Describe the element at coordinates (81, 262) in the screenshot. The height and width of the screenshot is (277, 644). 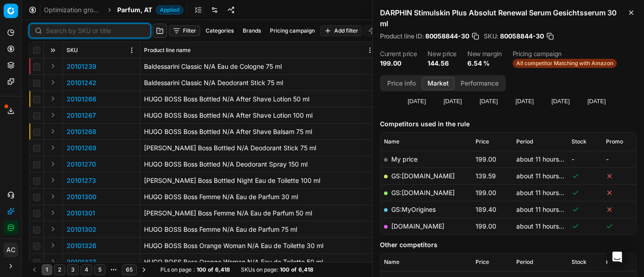
I see `button: 20101327` at that location.